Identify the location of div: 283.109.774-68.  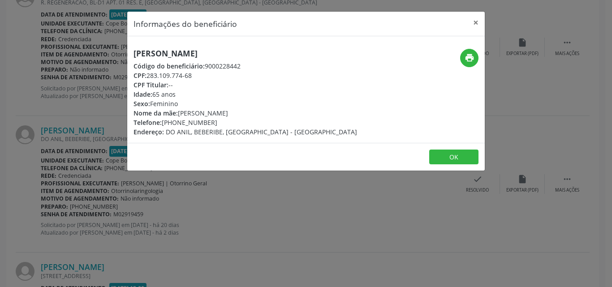
(245, 75).